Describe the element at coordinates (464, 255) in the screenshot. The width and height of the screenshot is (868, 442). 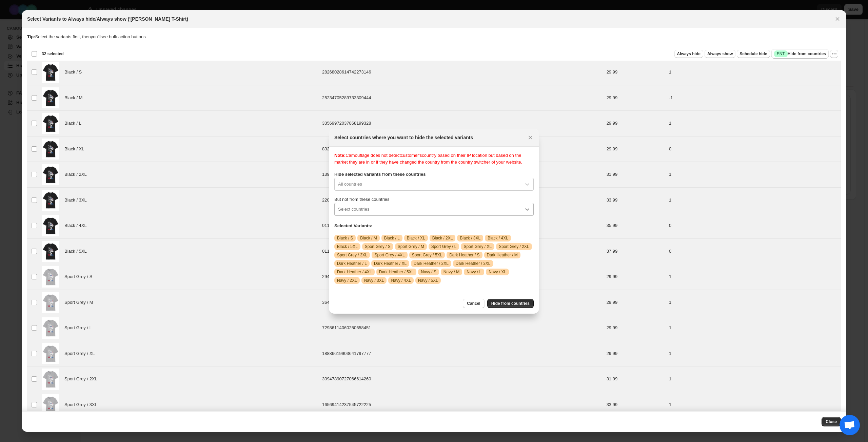
I see `span: Dark Heather / S` at that location.